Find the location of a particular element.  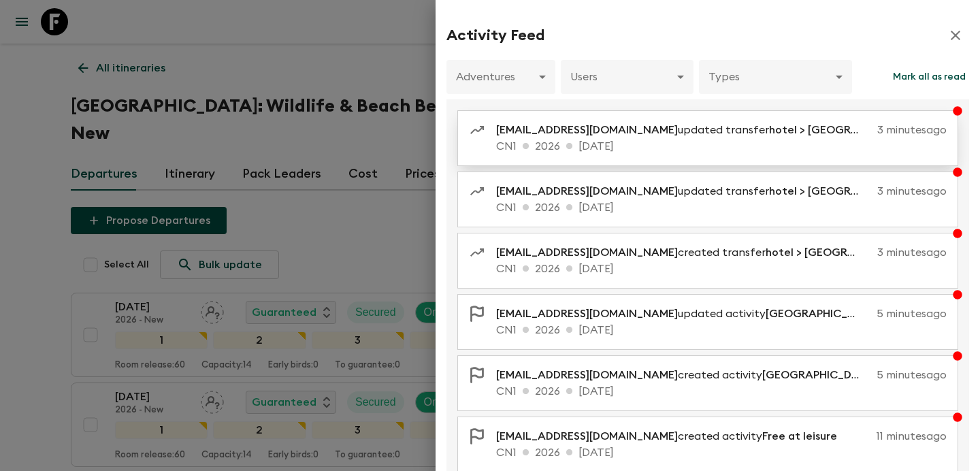

p: 11 minutes ago is located at coordinates (900, 436).